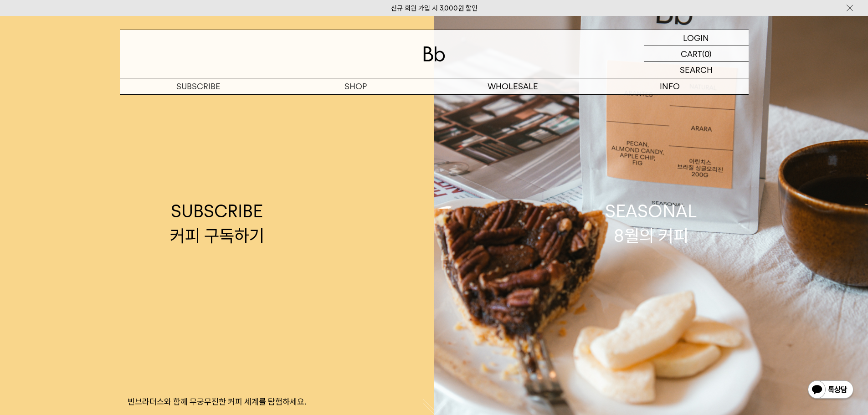 The width and height of the screenshot is (868, 415). Describe the element at coordinates (696, 70) in the screenshot. I see `p: SEARCH` at that location.